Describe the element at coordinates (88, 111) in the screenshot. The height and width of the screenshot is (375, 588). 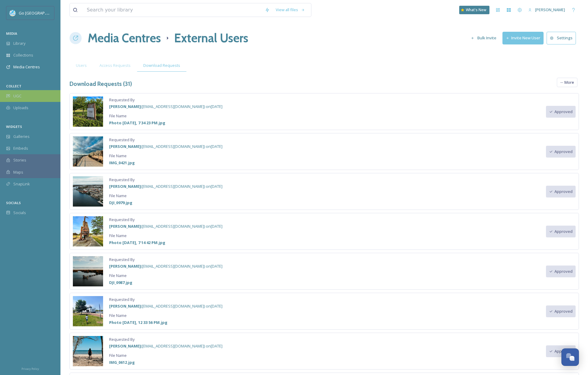
I see `img: ca671699-a16e-4c47-a636-1afd12812560.jpg` at that location.